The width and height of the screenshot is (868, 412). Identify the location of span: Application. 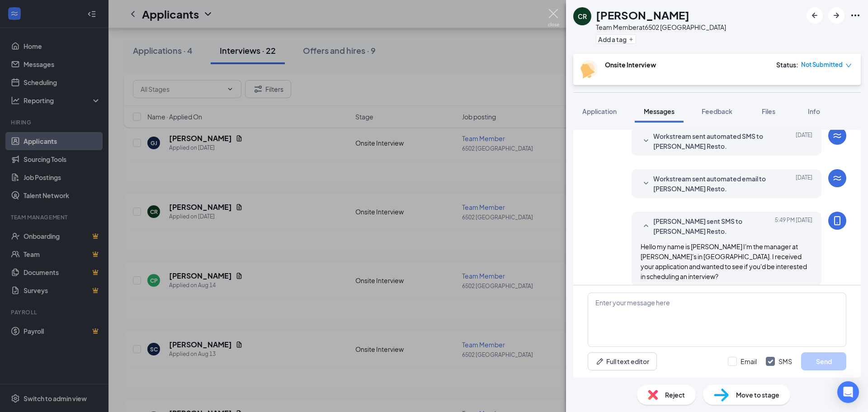
(600, 111).